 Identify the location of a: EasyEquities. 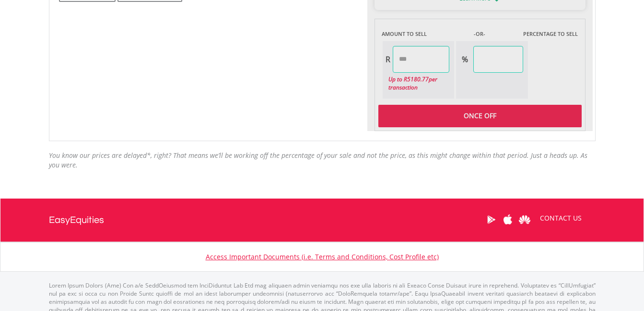
(76, 220).